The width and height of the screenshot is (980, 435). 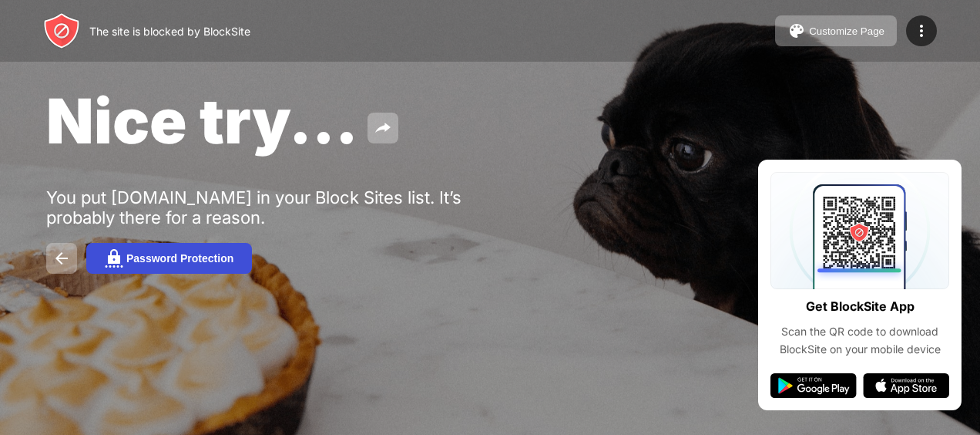 I want to click on img: app-store.svg, so click(x=906, y=386).